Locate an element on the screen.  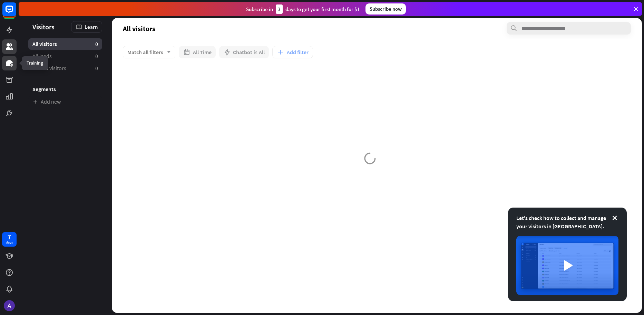
div: Subscribe in days to get your first month for $1 is located at coordinates (303, 9).